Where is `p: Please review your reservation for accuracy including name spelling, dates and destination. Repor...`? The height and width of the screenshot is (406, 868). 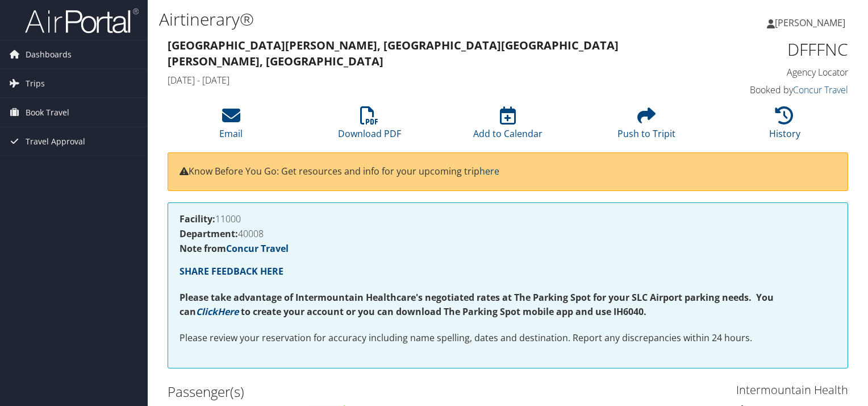
p: Please review your reservation for accuracy including name spelling, dates and destination. Repor... is located at coordinates (508, 338).